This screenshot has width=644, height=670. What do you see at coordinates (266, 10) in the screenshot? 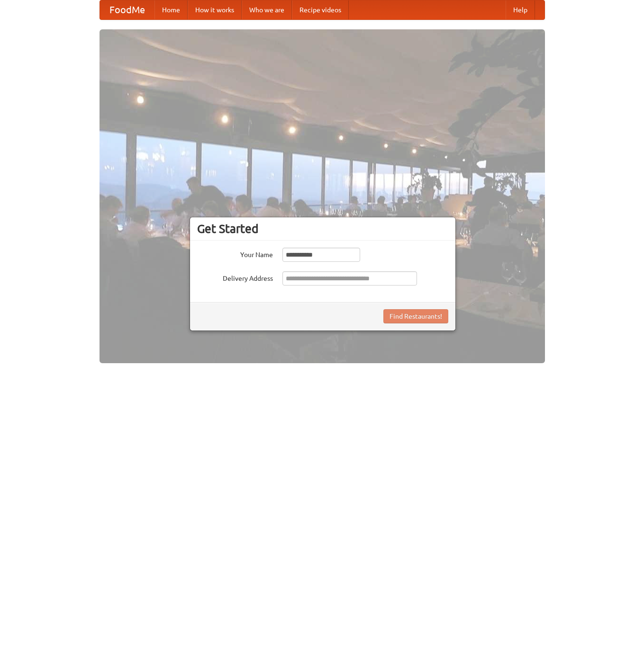
I see `a: Who we are` at bounding box center [266, 10].